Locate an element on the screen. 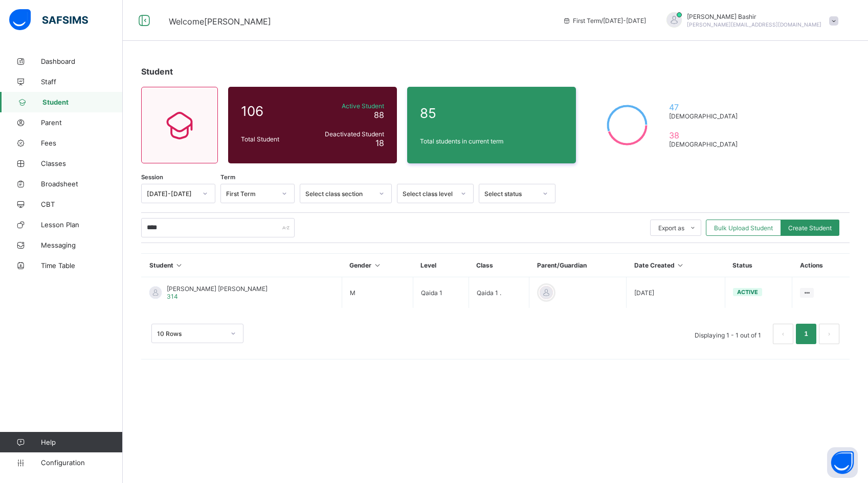  span: Term is located at coordinates (227, 177).